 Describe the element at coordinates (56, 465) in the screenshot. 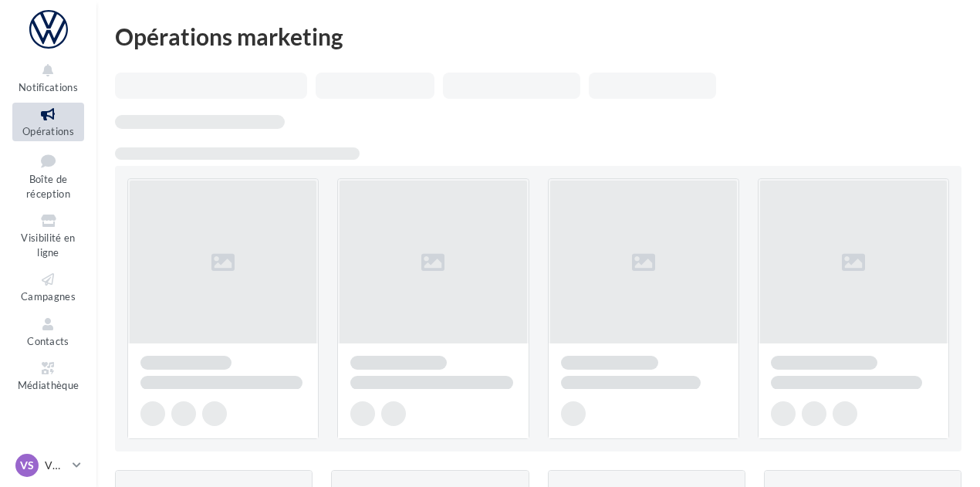

I see `p: VW ST OMER` at that location.